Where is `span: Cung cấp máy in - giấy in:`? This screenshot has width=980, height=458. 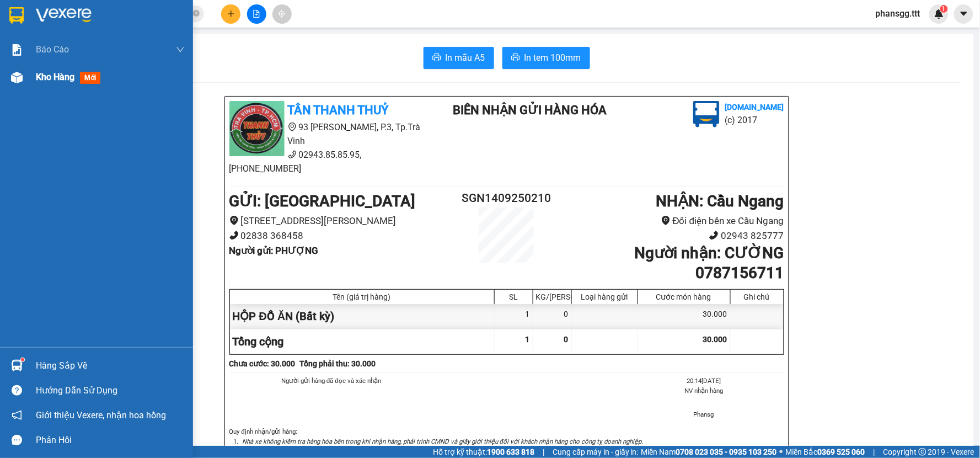 span: Cung cấp máy in - giấy in: is located at coordinates (596, 452).